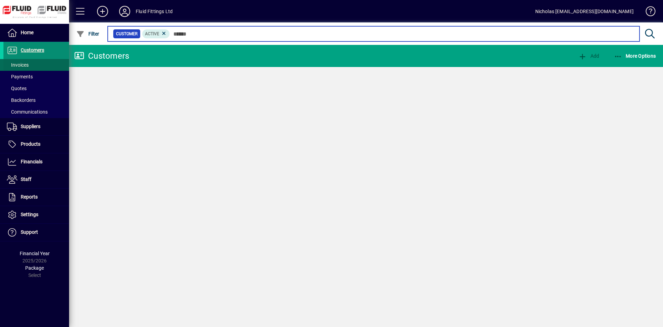 The width and height of the screenshot is (663, 327). I want to click on a: Reports, so click(36, 197).